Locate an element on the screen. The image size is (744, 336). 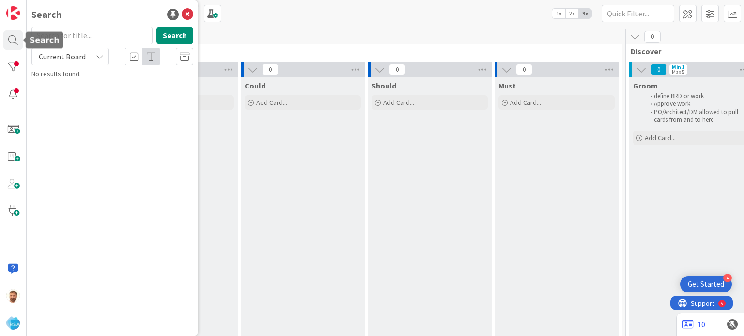
div: 4 is located at coordinates (727, 278).